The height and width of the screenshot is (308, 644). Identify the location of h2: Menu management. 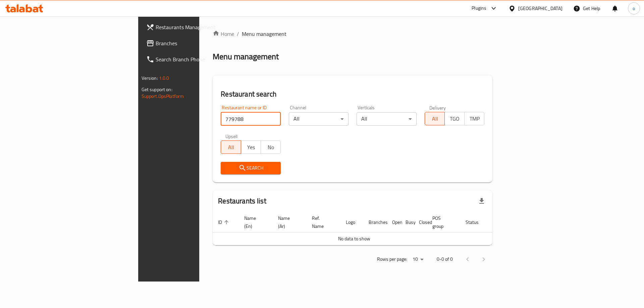
(245, 57).